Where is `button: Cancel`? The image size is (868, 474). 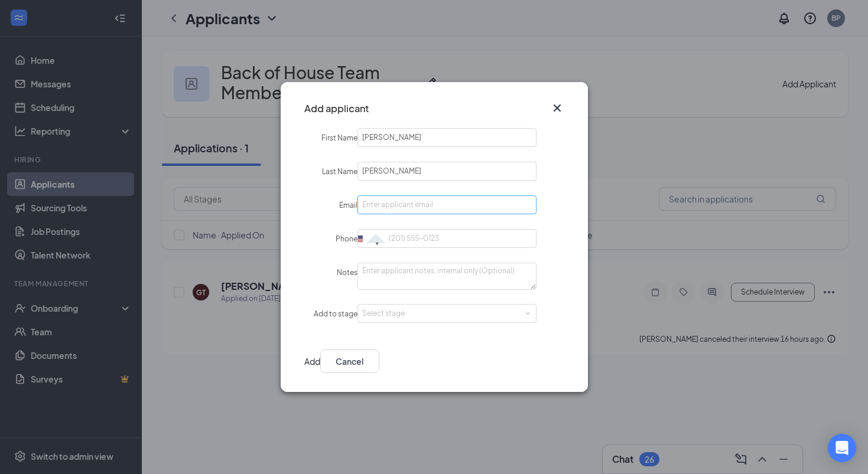
button: Cancel is located at coordinates (349, 362).